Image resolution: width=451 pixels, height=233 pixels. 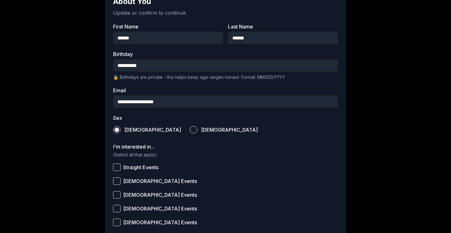 I want to click on label: Email, so click(x=225, y=90).